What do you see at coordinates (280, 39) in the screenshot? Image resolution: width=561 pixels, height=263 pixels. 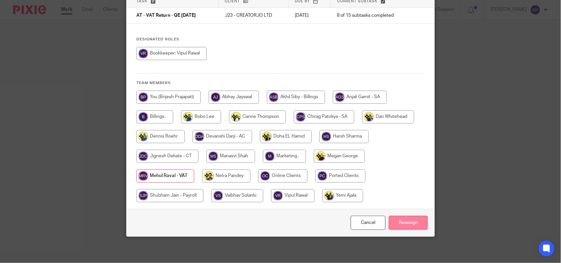 I see `h4: Designated Roles` at bounding box center [280, 39].